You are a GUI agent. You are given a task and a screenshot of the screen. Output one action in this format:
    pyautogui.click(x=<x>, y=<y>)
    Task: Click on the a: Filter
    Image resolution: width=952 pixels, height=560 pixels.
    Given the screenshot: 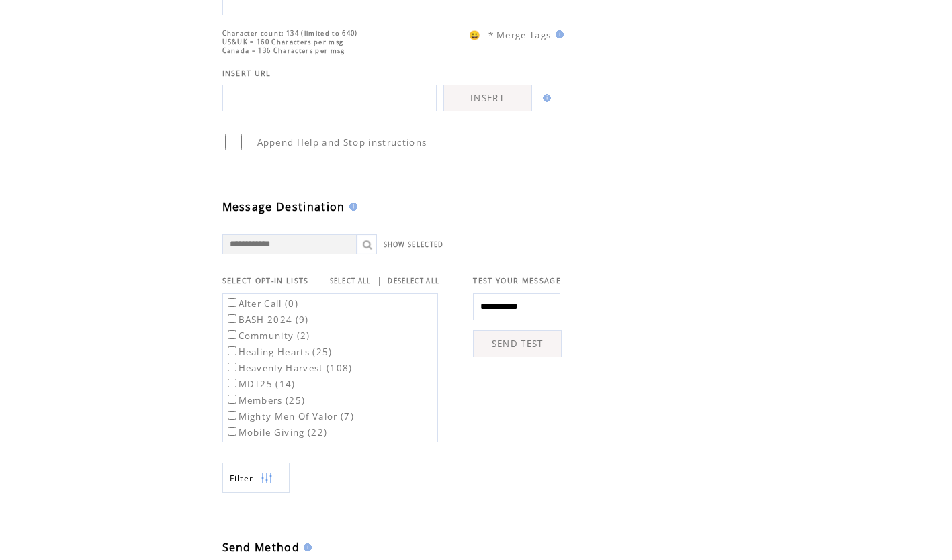 What is the action you would take?
    pyautogui.click(x=256, y=478)
    